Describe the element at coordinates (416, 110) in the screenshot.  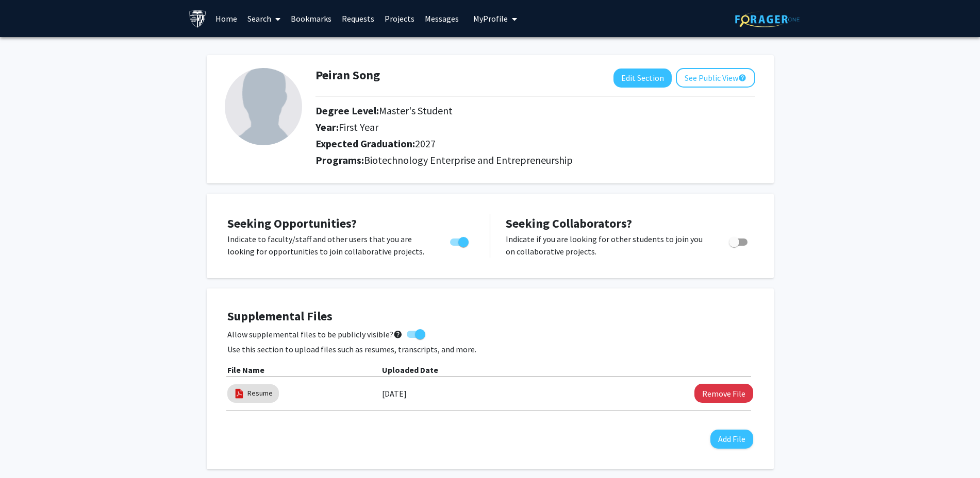
I see `span: Master's Student` at that location.